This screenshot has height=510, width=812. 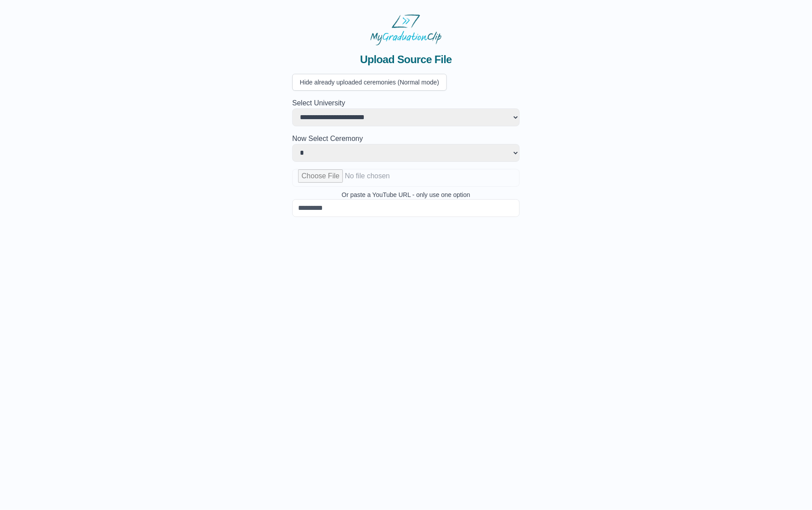 What do you see at coordinates (406, 138) in the screenshot?
I see `h2: Now Select Ceremony` at bounding box center [406, 138].